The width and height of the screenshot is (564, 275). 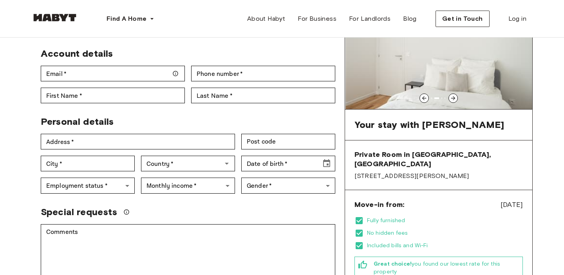 I want to click on a: About Habyt, so click(x=266, y=19).